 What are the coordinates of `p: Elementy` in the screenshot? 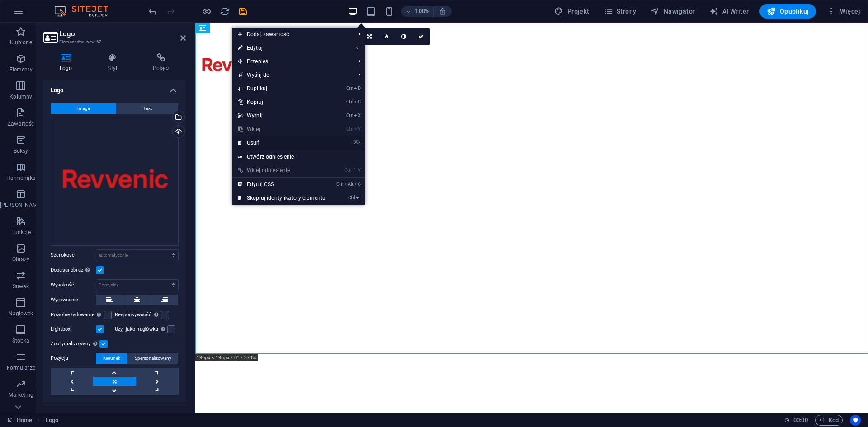 It's located at (21, 70).